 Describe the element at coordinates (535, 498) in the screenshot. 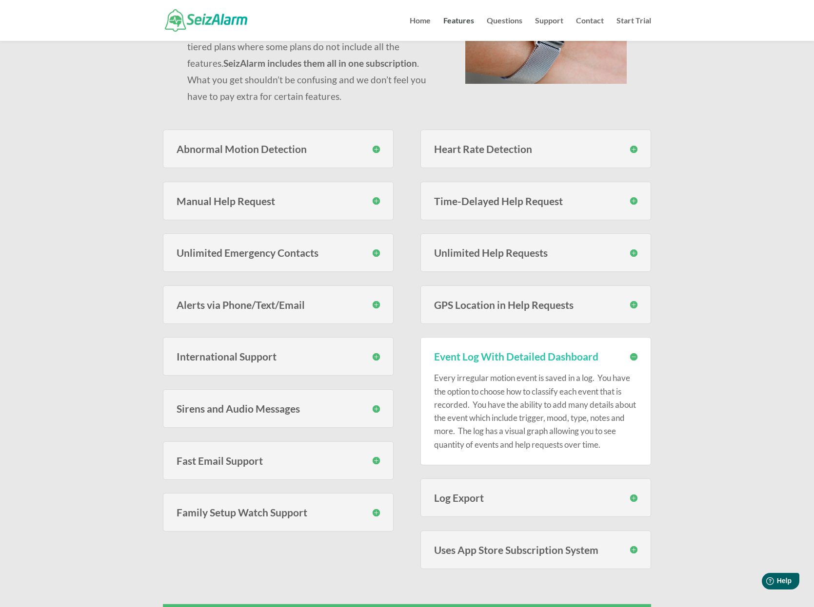

I see `h3: Log Export` at that location.